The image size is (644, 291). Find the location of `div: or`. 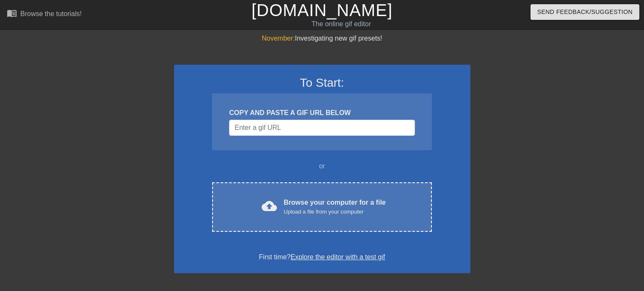

div: or is located at coordinates (322, 166).